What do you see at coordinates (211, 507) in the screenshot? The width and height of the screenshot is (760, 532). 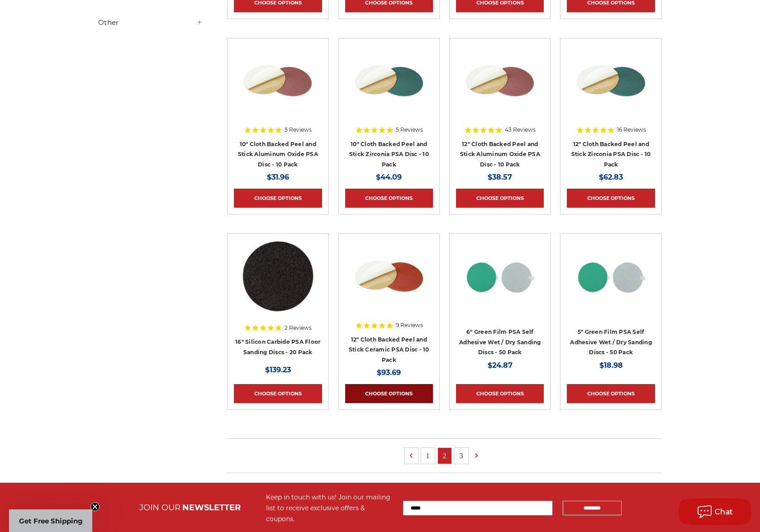 I see `span: NEWSLETTER` at bounding box center [211, 507].